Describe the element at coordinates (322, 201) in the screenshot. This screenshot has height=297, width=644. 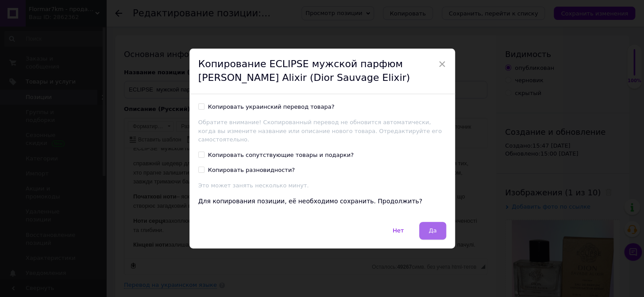
I see `div: Для копирования позиции, её необходимо сохранить. Продолжить?` at that location.